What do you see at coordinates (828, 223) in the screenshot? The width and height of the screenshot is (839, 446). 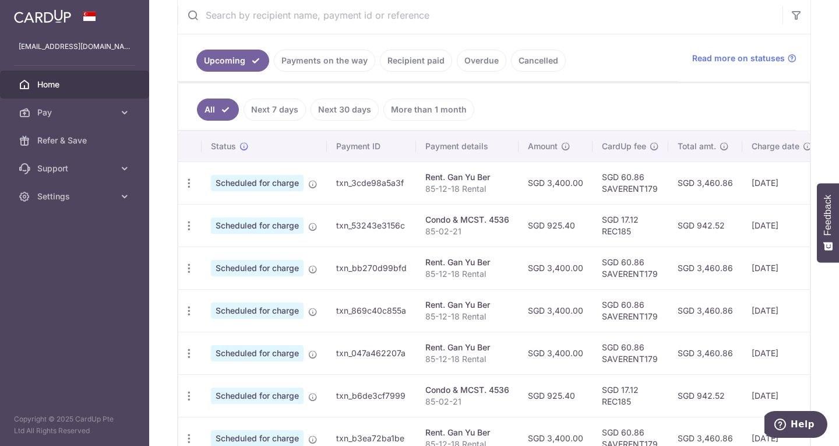 I see `button: Feedback - Show survey` at bounding box center [828, 223].